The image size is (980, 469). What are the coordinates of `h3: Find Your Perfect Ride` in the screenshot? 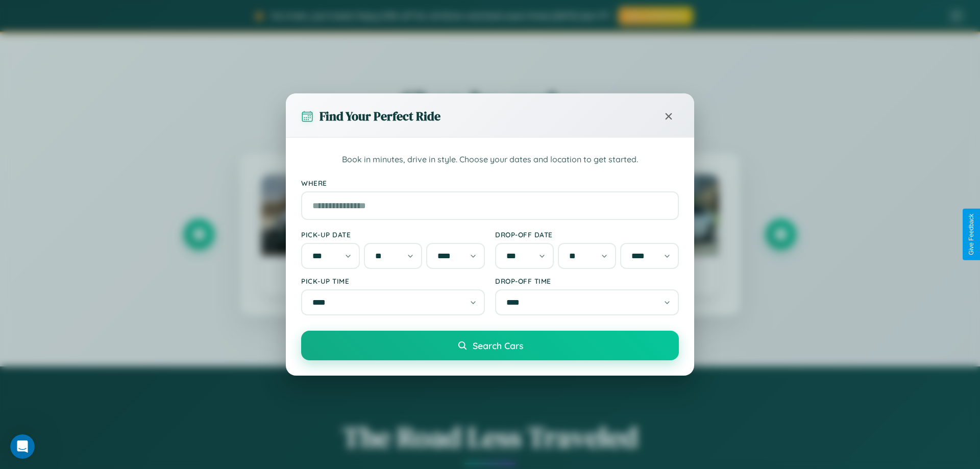 It's located at (380, 116).